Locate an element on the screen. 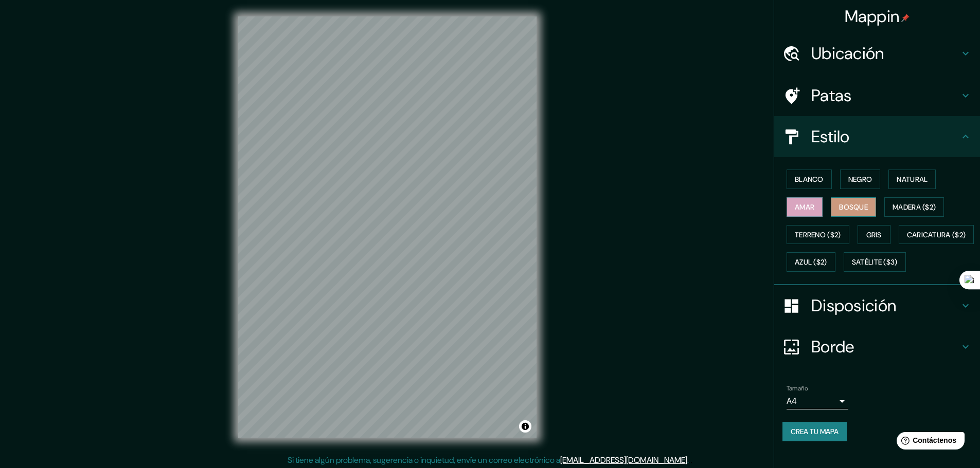 This screenshot has height=468, width=980. font: Bosque is located at coordinates (854, 207).